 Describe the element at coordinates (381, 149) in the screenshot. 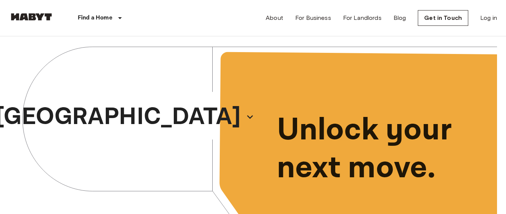

I see `p: Unlock your next move.` at that location.